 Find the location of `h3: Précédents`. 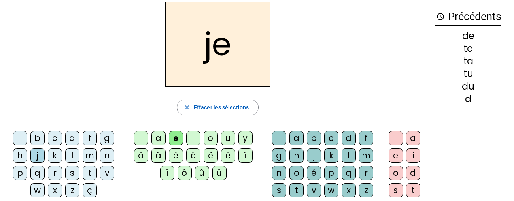

h3: Précédents is located at coordinates (468, 17).